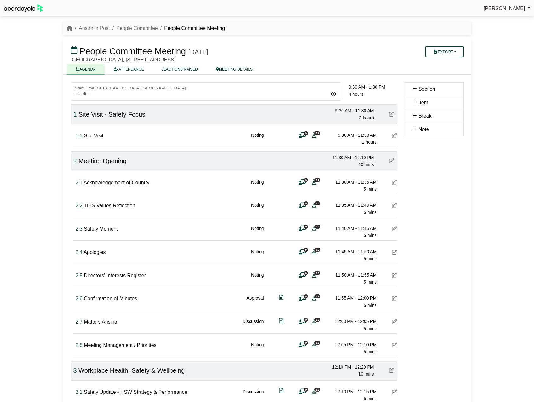  I want to click on div: 12:10 PM - 12:15 PM, so click(355, 392).